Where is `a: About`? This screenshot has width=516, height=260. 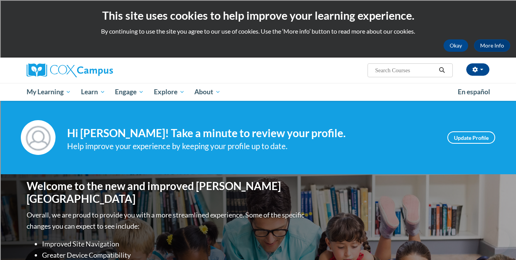 a: About is located at coordinates (208, 92).